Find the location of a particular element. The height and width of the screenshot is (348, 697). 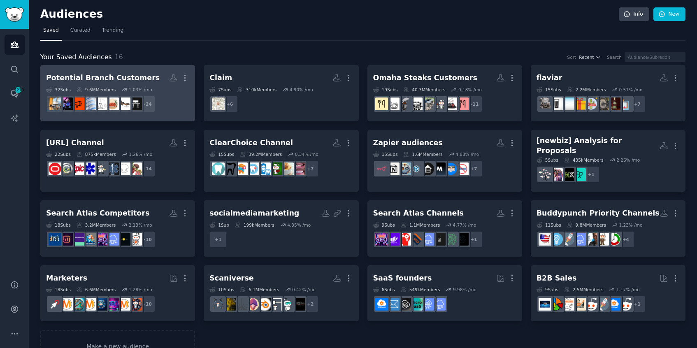

div: 18 Sub s is located at coordinates (58, 225).